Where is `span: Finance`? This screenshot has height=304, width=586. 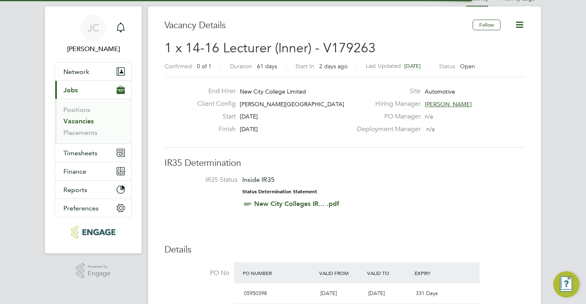
span: Finance is located at coordinates (75, 171).